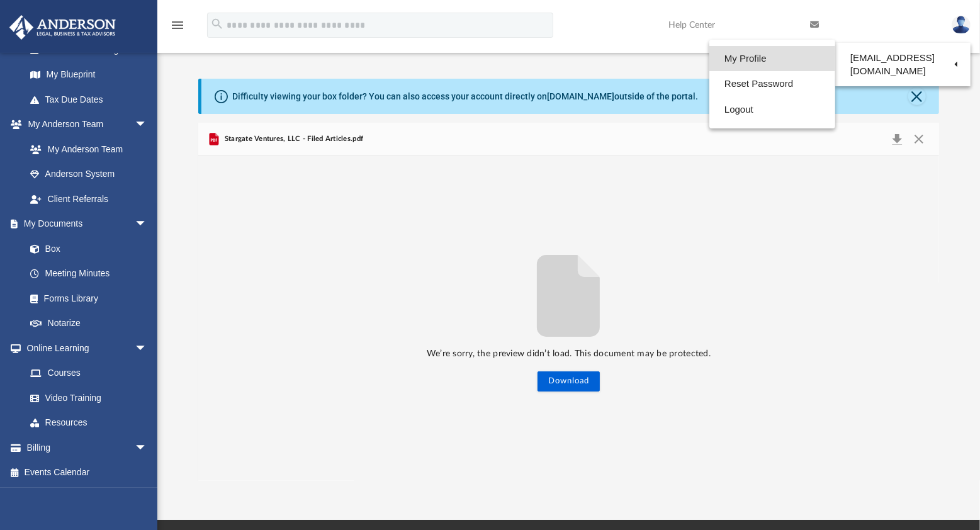  I want to click on a: My Anderson Teamarrow_drop_down, so click(85, 125).